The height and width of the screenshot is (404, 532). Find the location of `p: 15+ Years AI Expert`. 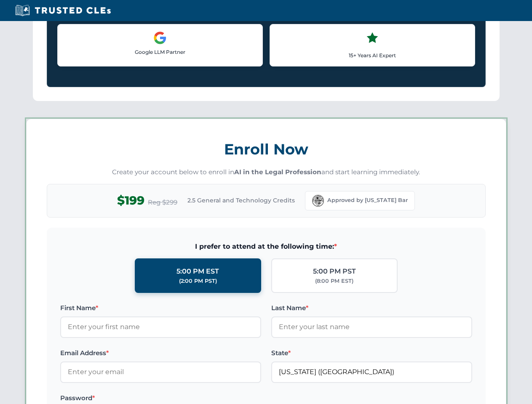

p: 15+ Years AI Expert is located at coordinates (372, 55).